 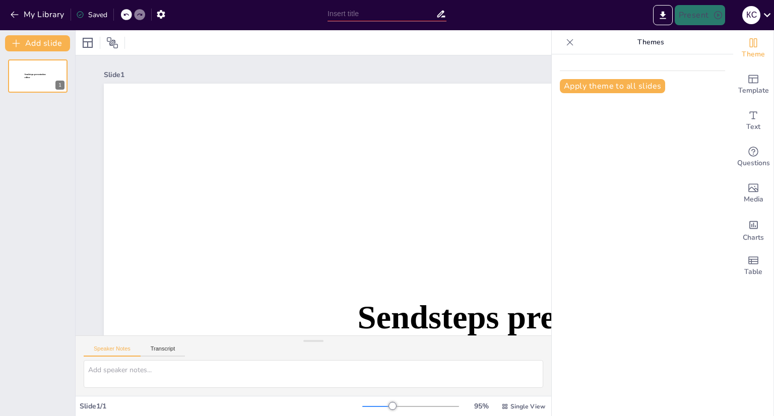 What do you see at coordinates (754, 266) in the screenshot?
I see `div: Add a table` at bounding box center [754, 266].